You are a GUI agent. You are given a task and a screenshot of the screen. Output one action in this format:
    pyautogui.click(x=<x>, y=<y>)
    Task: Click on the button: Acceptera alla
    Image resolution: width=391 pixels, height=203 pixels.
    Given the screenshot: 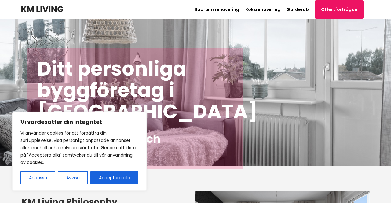 What is the action you would take?
    pyautogui.click(x=114, y=177)
    